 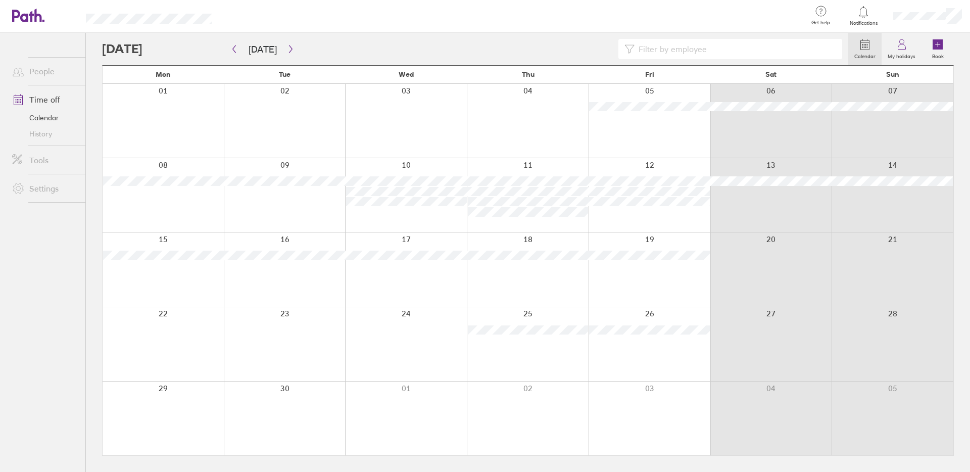 What do you see at coordinates (284, 74) in the screenshot?
I see `span: Tue` at bounding box center [284, 74].